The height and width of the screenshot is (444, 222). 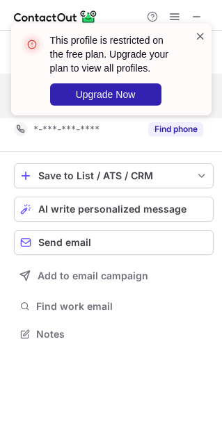 What do you see at coordinates (113, 334) in the screenshot?
I see `button: Notes` at bounding box center [113, 334].